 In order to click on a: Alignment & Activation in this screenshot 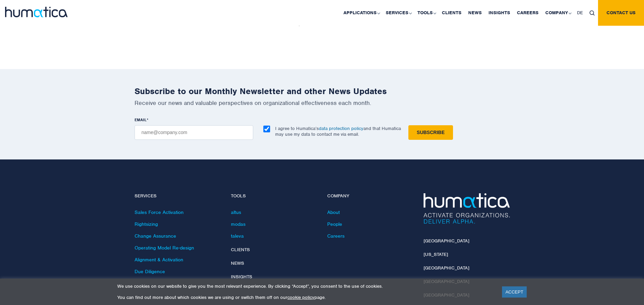, I will do `click(159, 259)`.